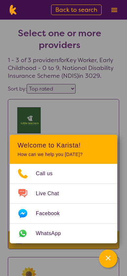  I want to click on span: Call us, so click(48, 174).